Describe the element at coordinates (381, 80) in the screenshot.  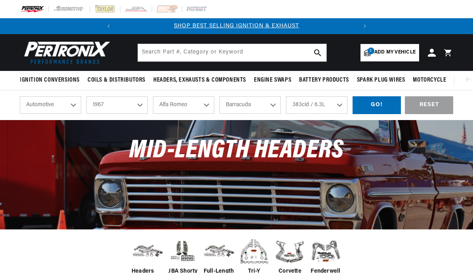
I see `span: Spark Plug Wires` at that location.